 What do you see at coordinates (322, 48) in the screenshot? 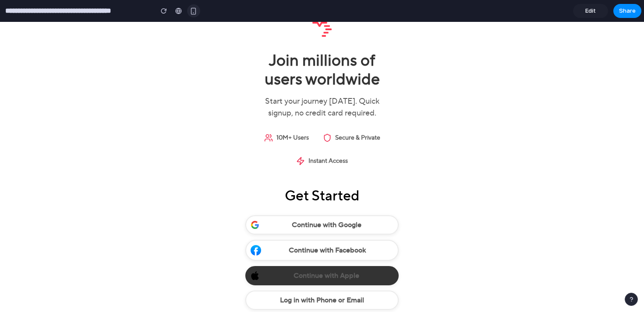
I see `h1: Join millions of users worldwide` at bounding box center [322, 48].